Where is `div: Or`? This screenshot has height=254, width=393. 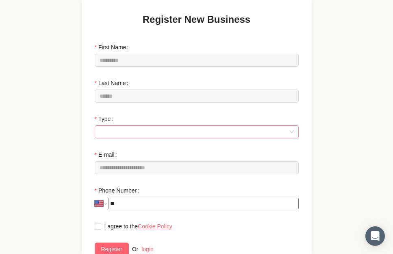
div: Or is located at coordinates (135, 249).